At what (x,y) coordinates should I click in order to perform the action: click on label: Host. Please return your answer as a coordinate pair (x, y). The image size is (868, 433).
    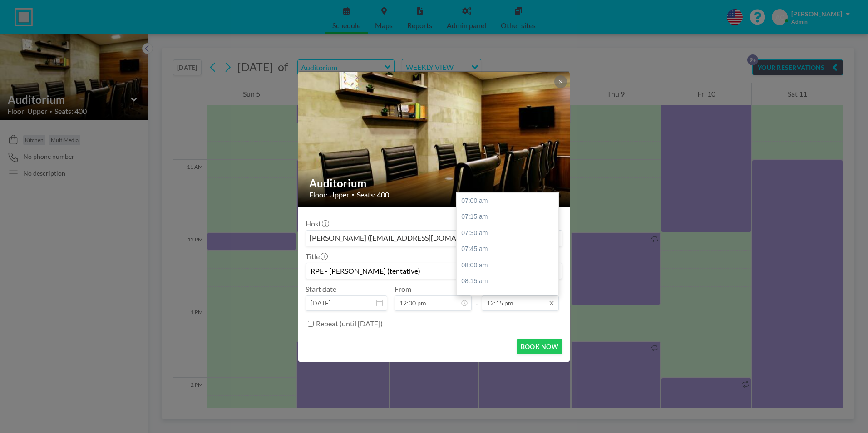
    Looking at the image, I should click on (317, 224).